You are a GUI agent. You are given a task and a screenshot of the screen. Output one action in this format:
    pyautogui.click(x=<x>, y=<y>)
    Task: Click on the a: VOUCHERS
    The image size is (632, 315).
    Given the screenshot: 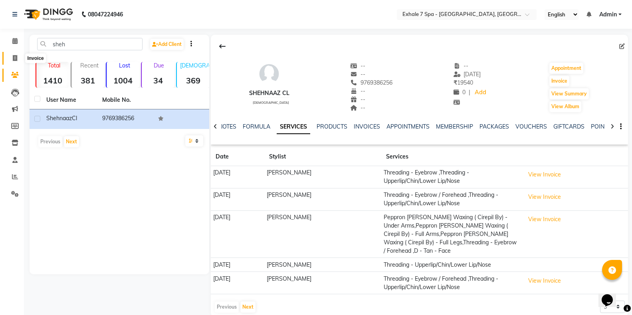 What is the action you would take?
    pyautogui.click(x=531, y=127)
    